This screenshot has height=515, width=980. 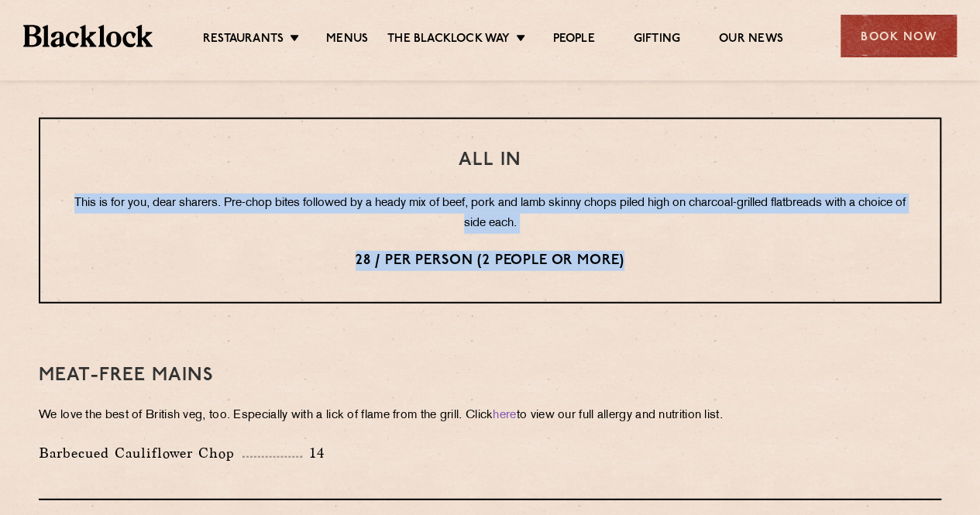 I want to click on p: 28 / per person (2 people or more), so click(x=490, y=261).